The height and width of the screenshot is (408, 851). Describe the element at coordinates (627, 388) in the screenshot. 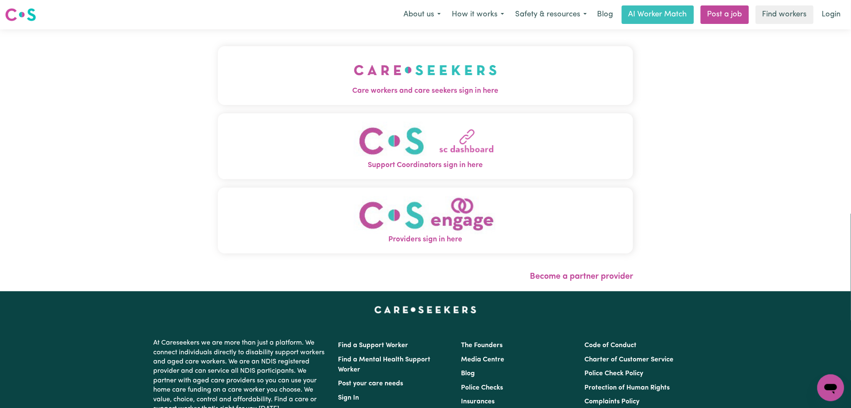

I see `a: Protection of Human Rights` at that location.